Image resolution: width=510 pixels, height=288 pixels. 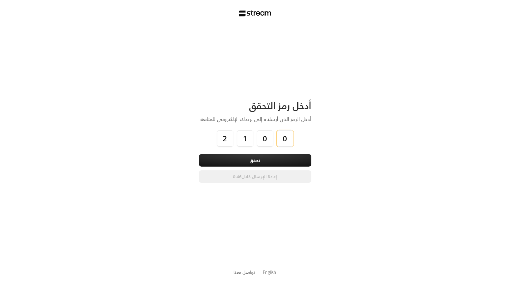 I want to click on div: أدخل رمز التحقق, so click(x=255, y=106).